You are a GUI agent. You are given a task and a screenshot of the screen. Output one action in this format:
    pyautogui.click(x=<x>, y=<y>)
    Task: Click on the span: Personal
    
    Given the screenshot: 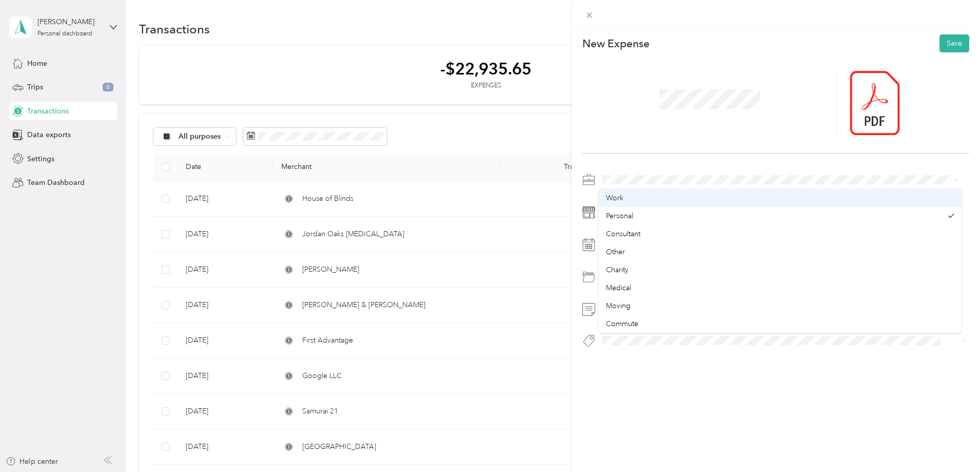 What is the action you would take?
    pyautogui.click(x=619, y=216)
    